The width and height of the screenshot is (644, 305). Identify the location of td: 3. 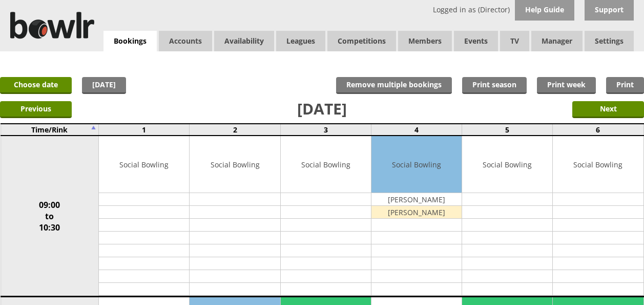
(325, 129).